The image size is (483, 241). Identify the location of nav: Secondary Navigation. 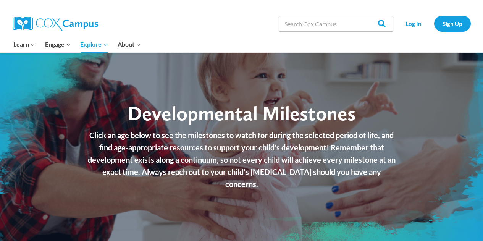
(434, 23).